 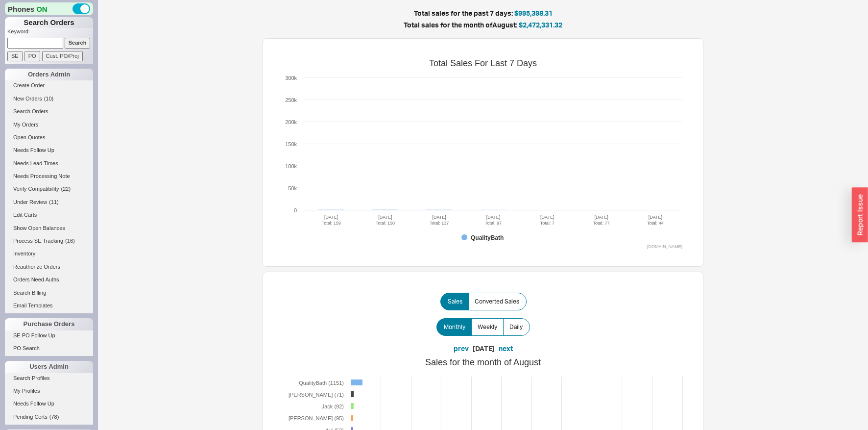 I want to click on span: Monthly, so click(x=454, y=327).